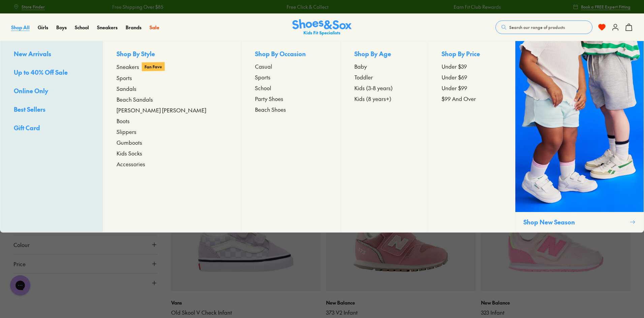  I want to click on a: Free Shipping Over $85, so click(137, 7).